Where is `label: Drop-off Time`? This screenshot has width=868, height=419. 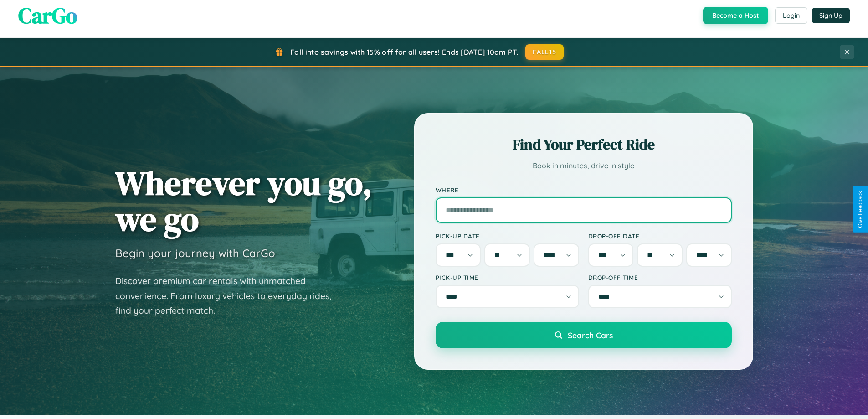 label: Drop-off Time is located at coordinates (660, 277).